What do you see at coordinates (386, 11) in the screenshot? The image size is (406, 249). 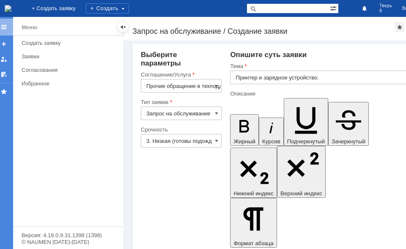 I see `span: 8` at bounding box center [386, 11].